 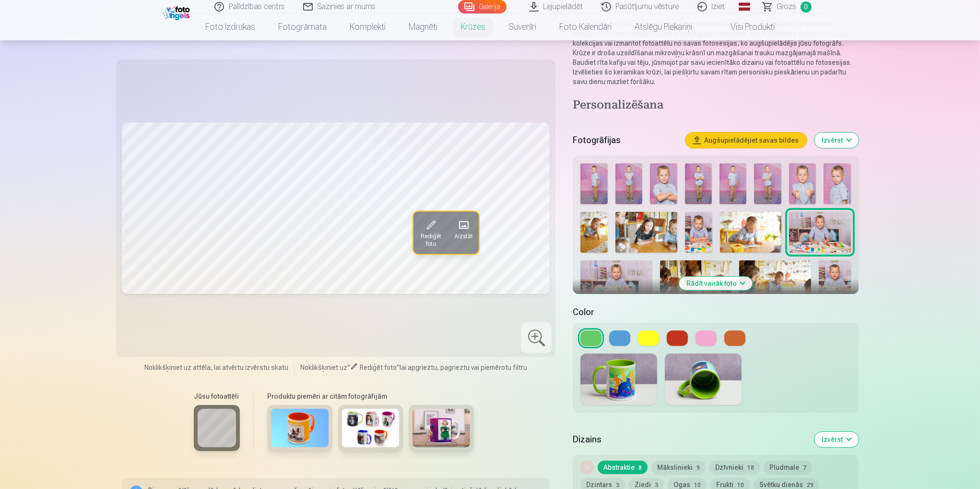 I want to click on h6: Jūsu fotoattēli, so click(x=217, y=396).